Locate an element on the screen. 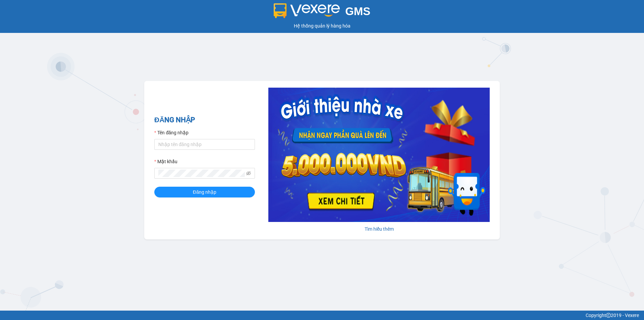  span: copyright is located at coordinates (609, 315).